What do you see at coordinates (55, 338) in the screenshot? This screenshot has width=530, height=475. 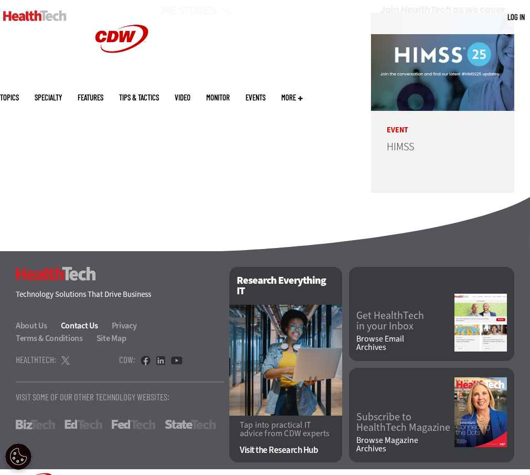 I see `a: Terms & Conditions` at bounding box center [55, 338].